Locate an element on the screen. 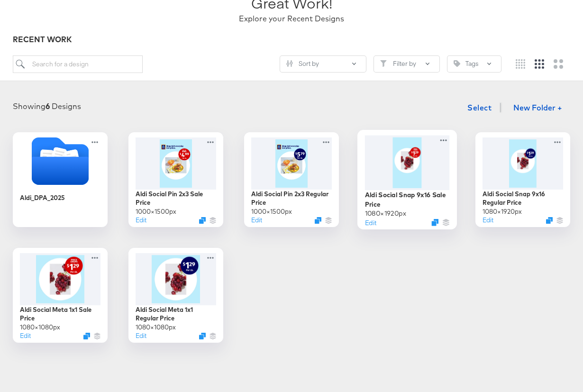 This screenshot has width=583, height=392. button: TagTags is located at coordinates (474, 64).